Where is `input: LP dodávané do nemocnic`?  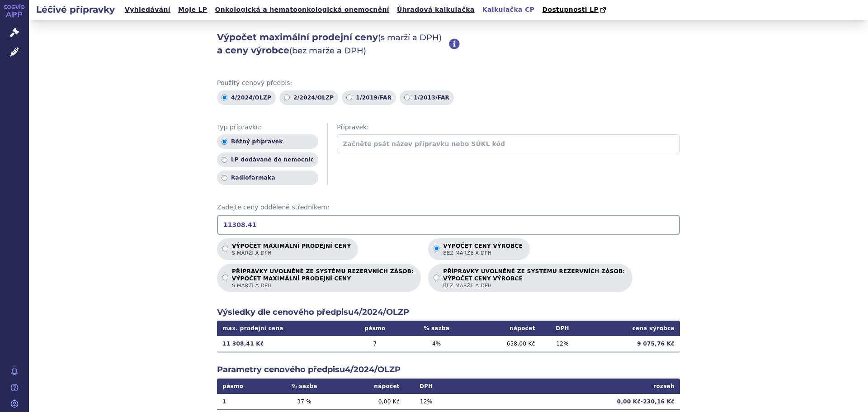 input: LP dodávané do nemocnic is located at coordinates (224, 160).